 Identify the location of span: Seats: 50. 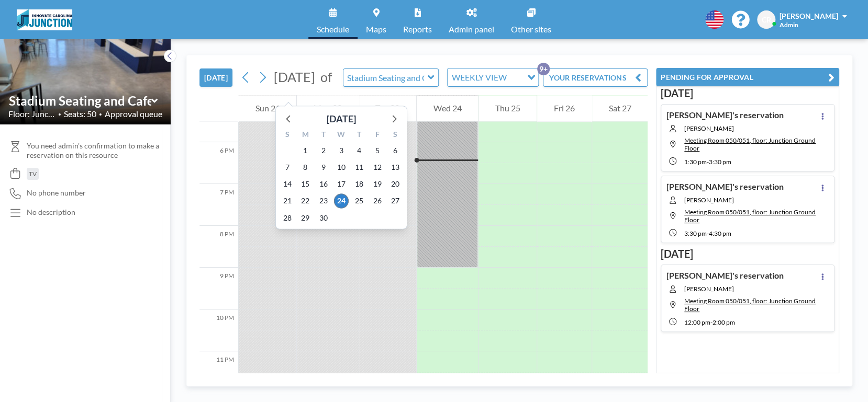
(80, 114).